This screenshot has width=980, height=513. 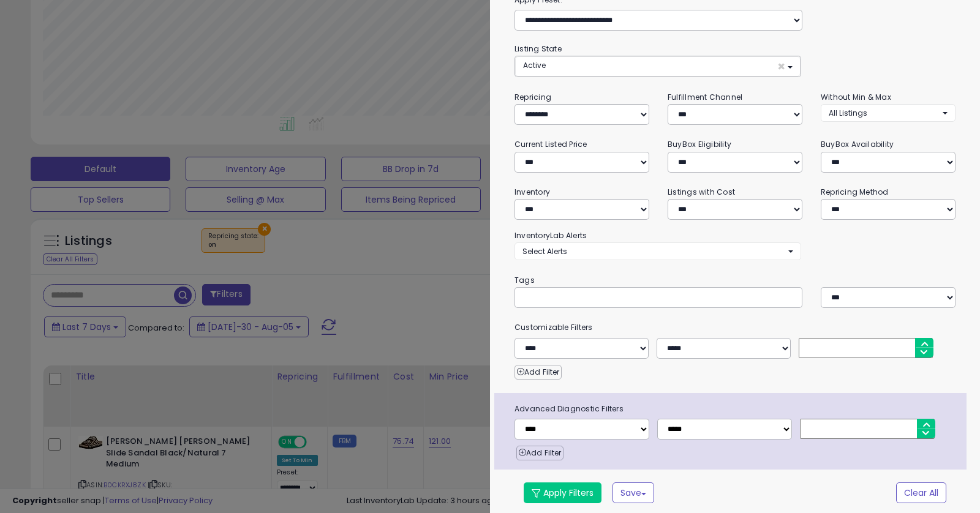 I want to click on small: Fulfillment Channel, so click(x=705, y=97).